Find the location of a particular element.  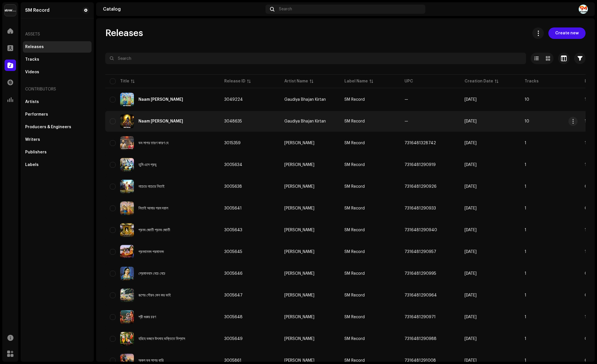

img: afd494e5-3e5b-4275-a575-e2da12e103ed is located at coordinates (127, 208).